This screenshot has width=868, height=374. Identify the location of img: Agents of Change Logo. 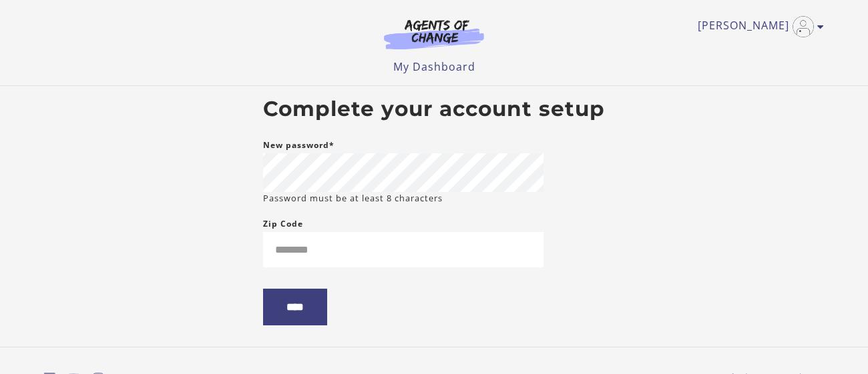
(434, 34).